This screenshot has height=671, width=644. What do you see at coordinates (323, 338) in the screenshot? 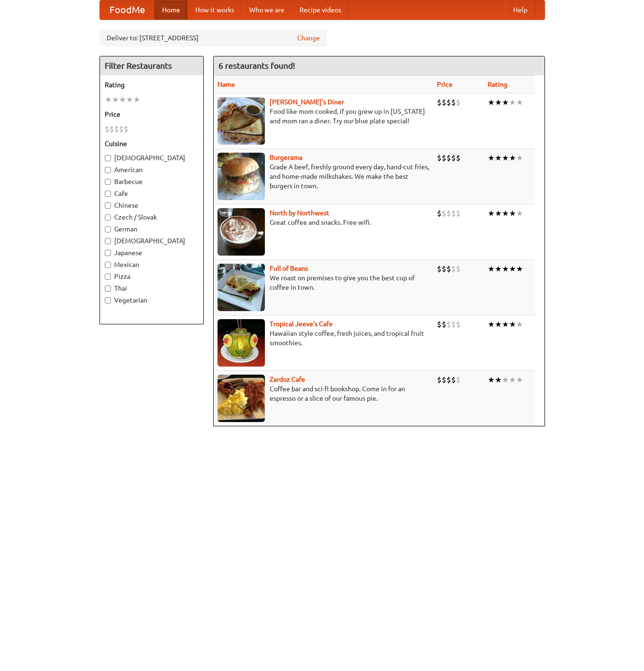
I see `p: Hawaiian style coffee, fresh juices, and tropical fruit smoothies.` at bounding box center [323, 338].